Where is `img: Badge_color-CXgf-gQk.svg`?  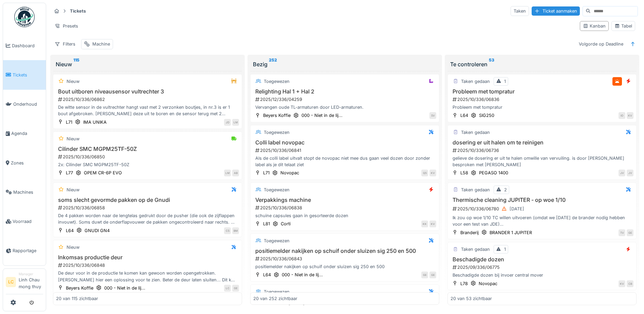
img: Badge_color-CXgf-gQk.svg is located at coordinates (24, 17).